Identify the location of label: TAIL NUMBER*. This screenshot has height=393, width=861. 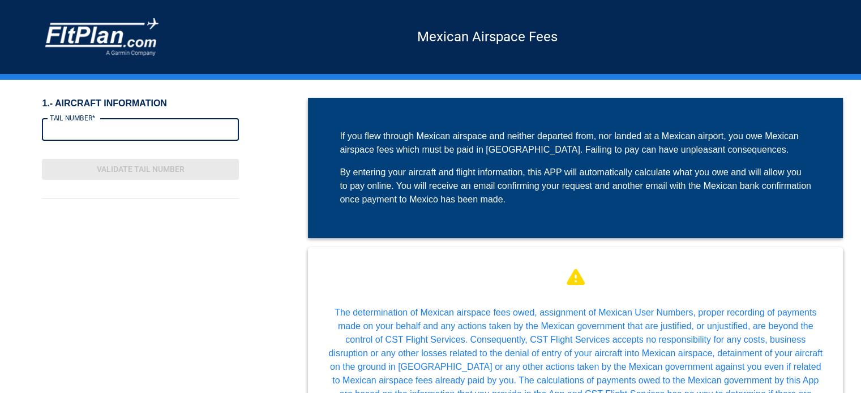
(72, 118).